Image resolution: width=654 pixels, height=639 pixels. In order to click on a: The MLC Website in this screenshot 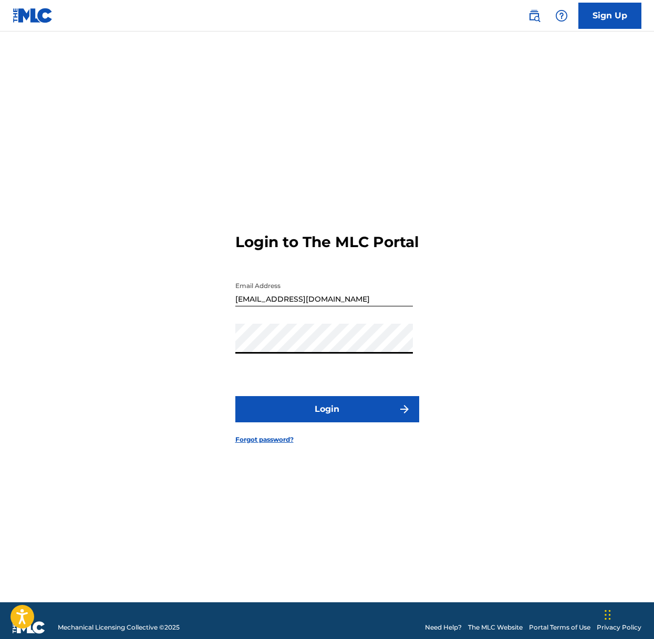, I will do `click(495, 628)`.